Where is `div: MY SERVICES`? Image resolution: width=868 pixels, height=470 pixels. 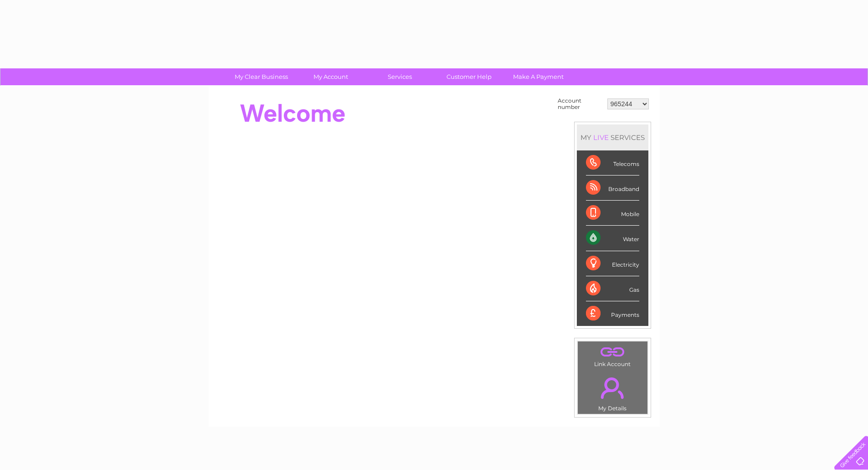
div: MY SERVICES is located at coordinates (612, 137).